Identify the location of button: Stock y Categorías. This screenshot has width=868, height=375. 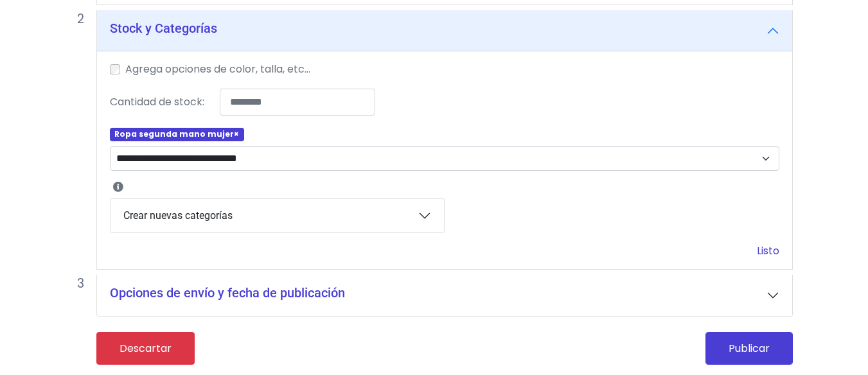
(445, 31).